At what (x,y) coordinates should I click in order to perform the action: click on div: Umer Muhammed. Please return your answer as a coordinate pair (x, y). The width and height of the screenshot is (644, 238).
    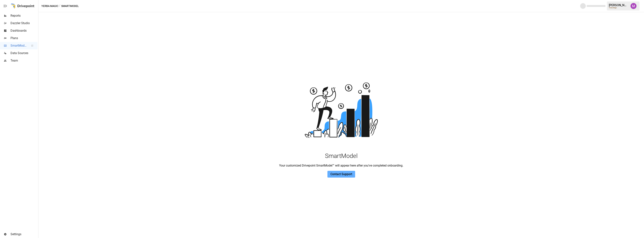
    Looking at the image, I should click on (633, 6).